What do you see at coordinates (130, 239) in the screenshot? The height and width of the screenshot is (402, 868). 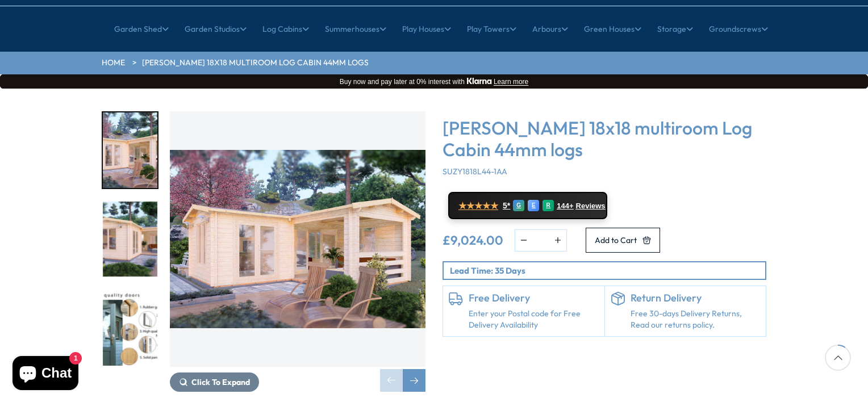 I see `img: Suzy3_2x6-2_5S31896-2_64732b6d-1a30-4d9b-a8b3-4f3a95d206a5_200x200.jpg` at bounding box center [130, 239].